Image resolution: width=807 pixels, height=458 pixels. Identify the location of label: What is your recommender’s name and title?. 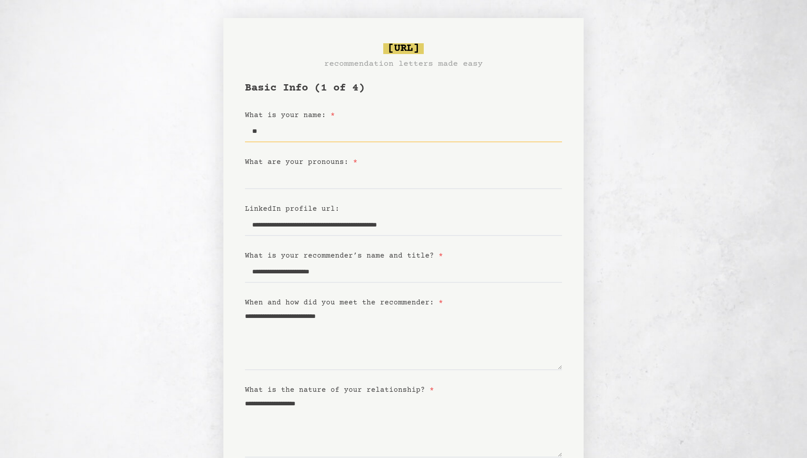
(344, 256).